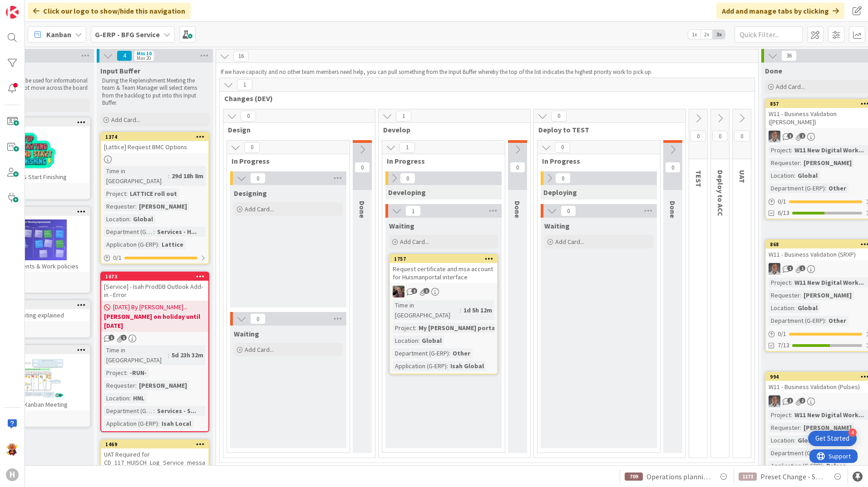 The width and height of the screenshot is (868, 487). What do you see at coordinates (156, 277) in the screenshot?
I see `div: 1673` at bounding box center [156, 277].